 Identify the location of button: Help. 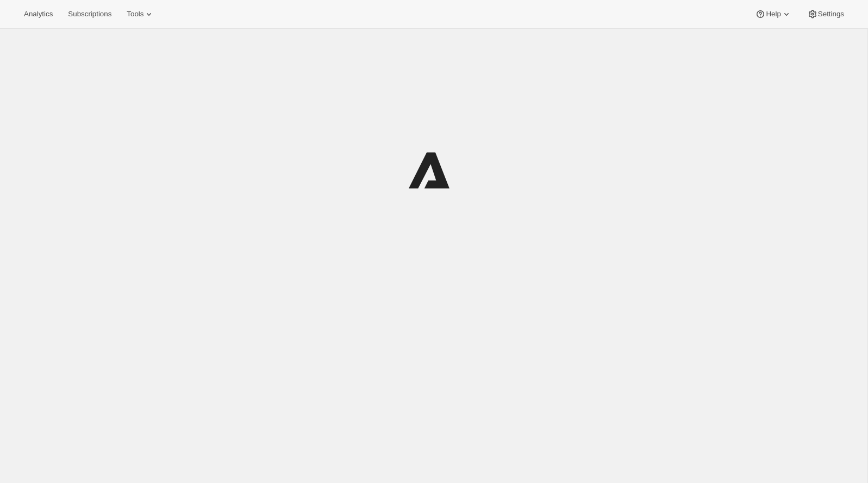
(773, 14).